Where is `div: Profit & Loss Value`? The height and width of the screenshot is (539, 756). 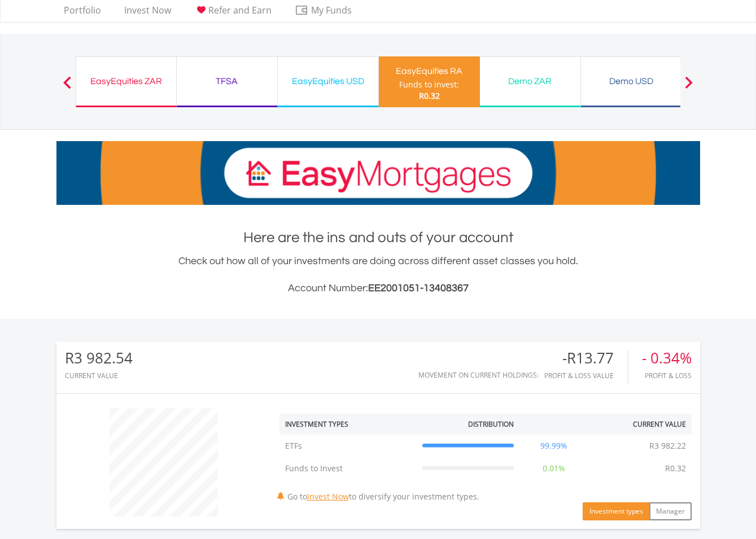 div: Profit & Loss Value is located at coordinates (587, 375).